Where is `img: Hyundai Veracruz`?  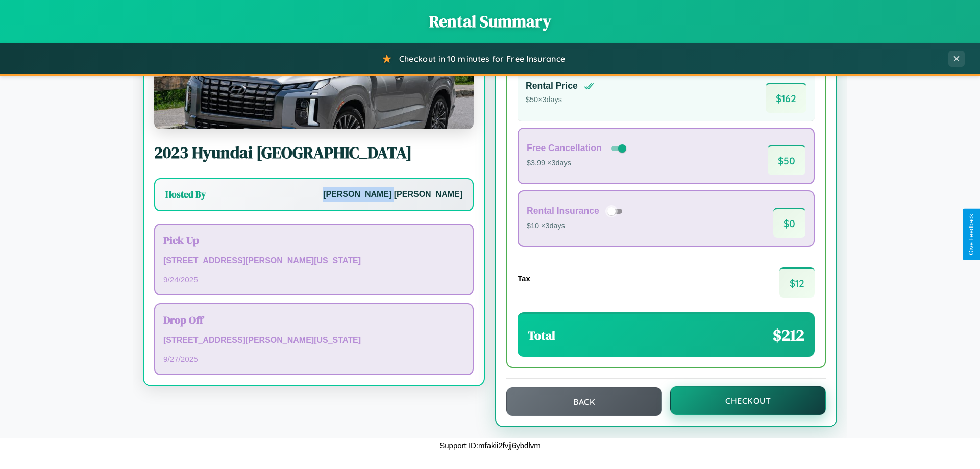 img: Hyundai Veracruz is located at coordinates (314, 78).